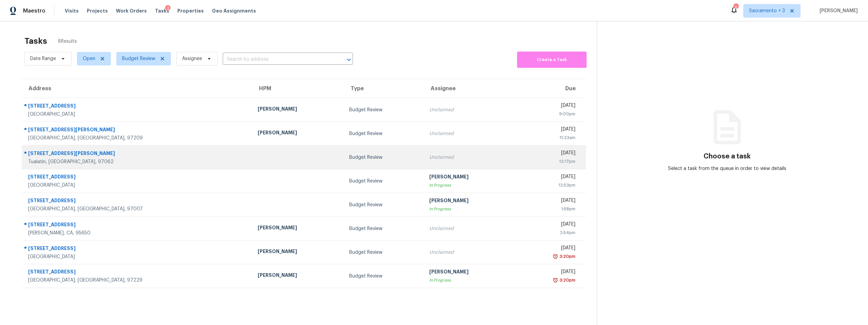 The image size is (868, 325). Describe the element at coordinates (727, 169) in the screenshot. I see `div: Select a task from the queue in order to view details` at that location.